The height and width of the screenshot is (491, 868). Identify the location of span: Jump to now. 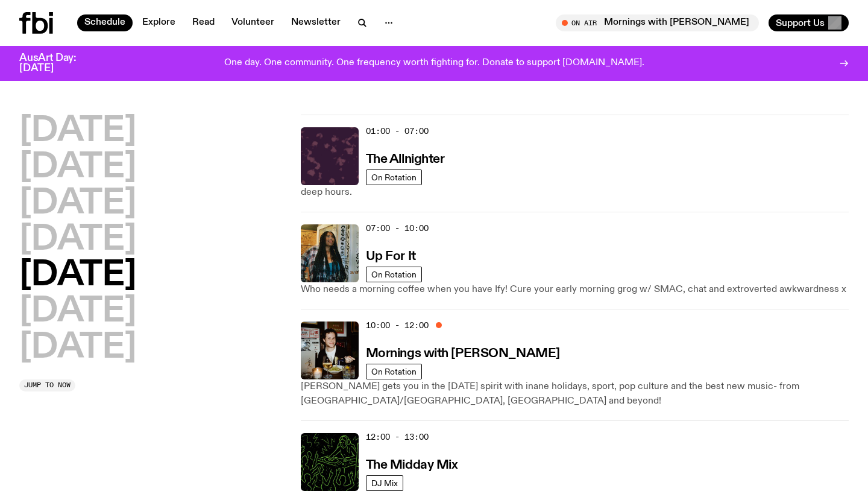
(47, 385).